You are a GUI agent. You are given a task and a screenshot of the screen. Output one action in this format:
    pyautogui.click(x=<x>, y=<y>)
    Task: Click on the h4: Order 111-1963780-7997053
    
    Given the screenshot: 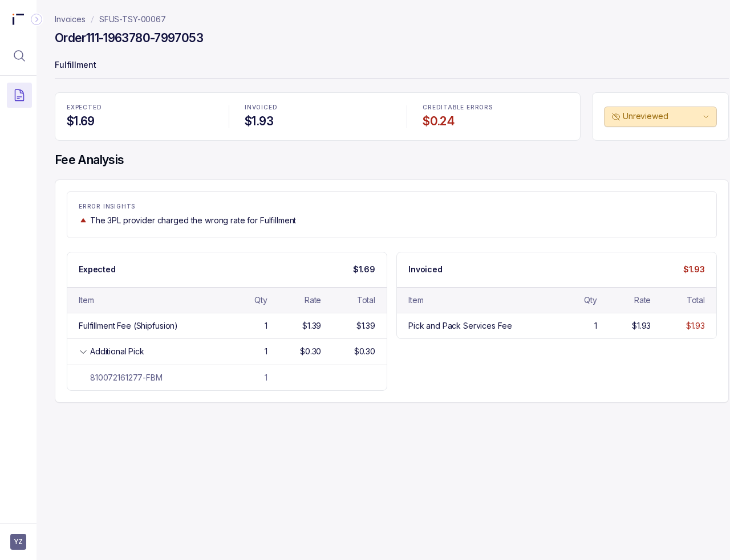 What is the action you would take?
    pyautogui.click(x=129, y=38)
    